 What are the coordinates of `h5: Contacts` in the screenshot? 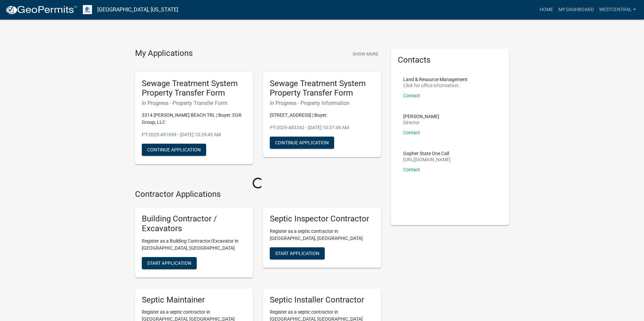 It's located at (450, 60).